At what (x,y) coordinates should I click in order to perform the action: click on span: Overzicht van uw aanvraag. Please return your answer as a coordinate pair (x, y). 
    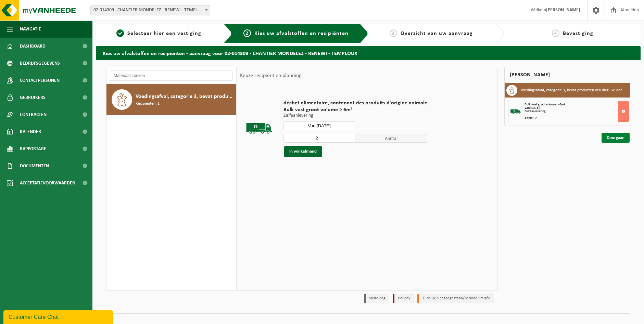
    Looking at the image, I should click on (436, 33).